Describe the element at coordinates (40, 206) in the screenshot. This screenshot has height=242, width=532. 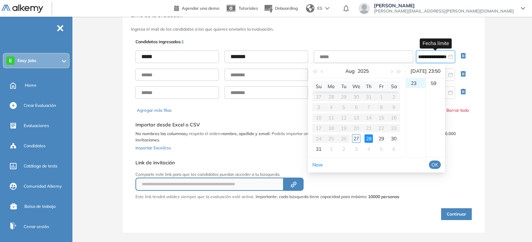
I see `span: Bolsa de trabajo` at that location.